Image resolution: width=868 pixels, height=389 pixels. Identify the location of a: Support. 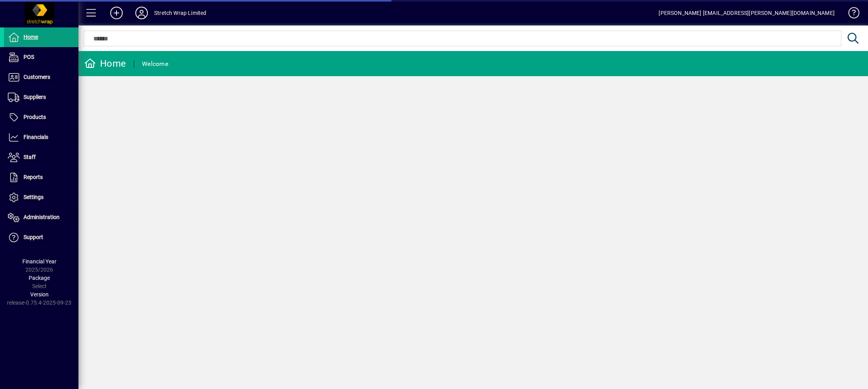
(41, 238).